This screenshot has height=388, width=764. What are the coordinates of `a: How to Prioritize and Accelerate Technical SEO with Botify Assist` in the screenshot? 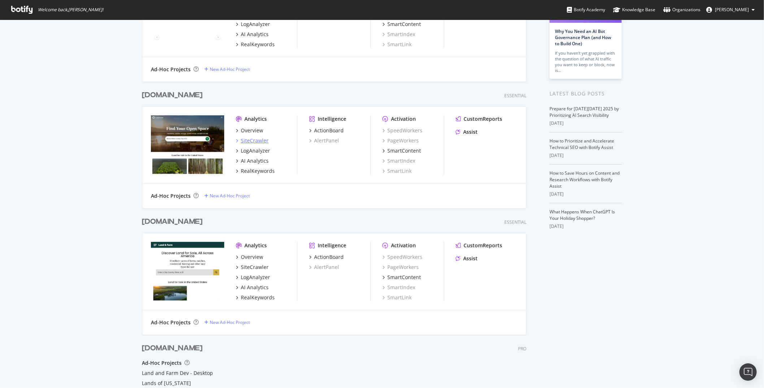 It's located at (582, 144).